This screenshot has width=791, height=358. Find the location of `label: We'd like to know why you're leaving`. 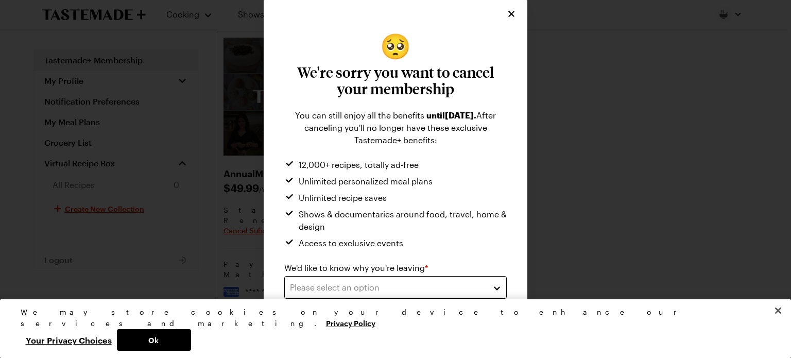

label: We'd like to know why you're leaving is located at coordinates (356, 268).